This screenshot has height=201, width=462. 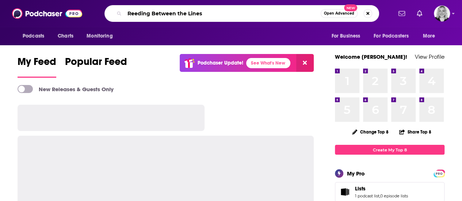 I want to click on span: Charts, so click(x=65, y=36).